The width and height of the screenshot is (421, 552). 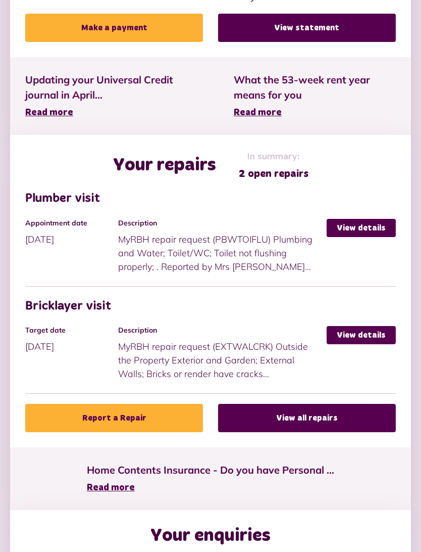 I want to click on h4: Appointment date, so click(x=69, y=223).